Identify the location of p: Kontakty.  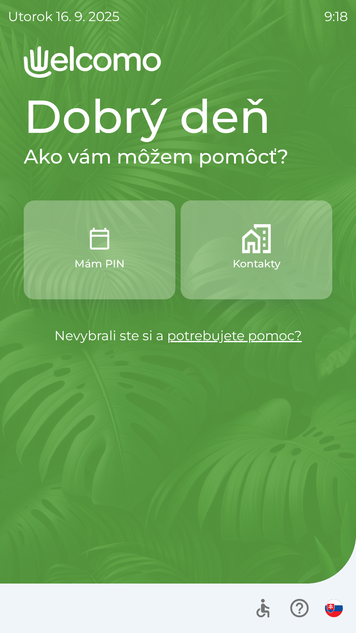
(256, 264).